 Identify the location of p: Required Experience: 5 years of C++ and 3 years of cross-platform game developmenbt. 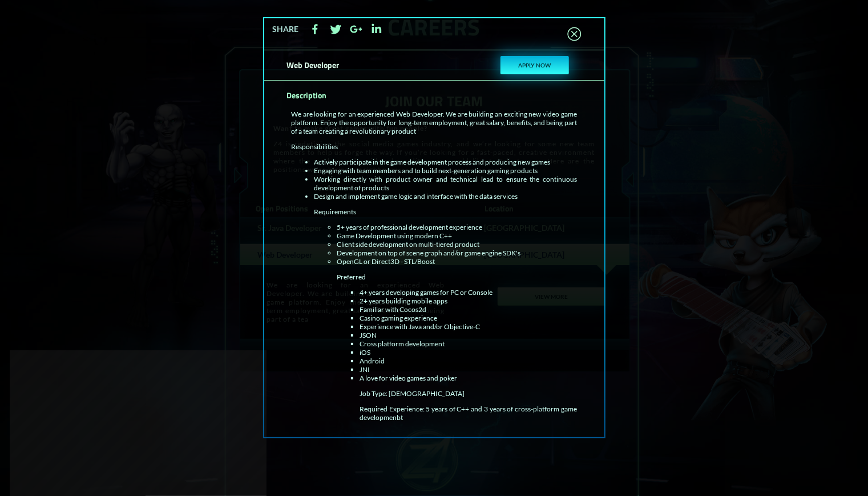
(468, 413).